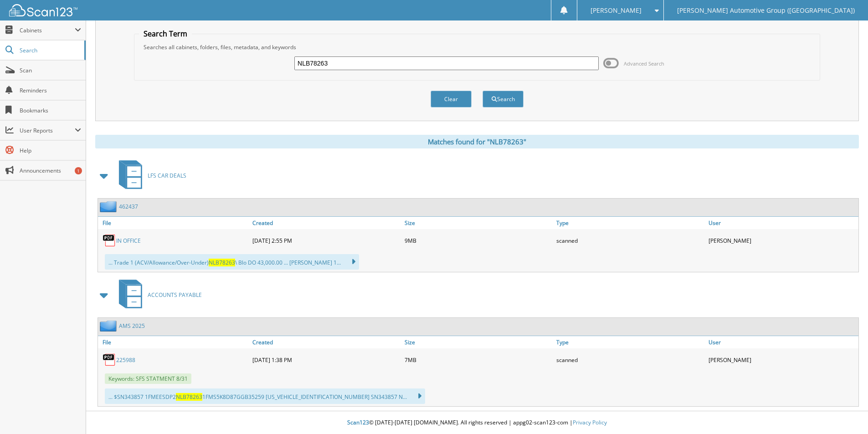 The width and height of the screenshot is (868, 434). I want to click on button: Search, so click(503, 99).